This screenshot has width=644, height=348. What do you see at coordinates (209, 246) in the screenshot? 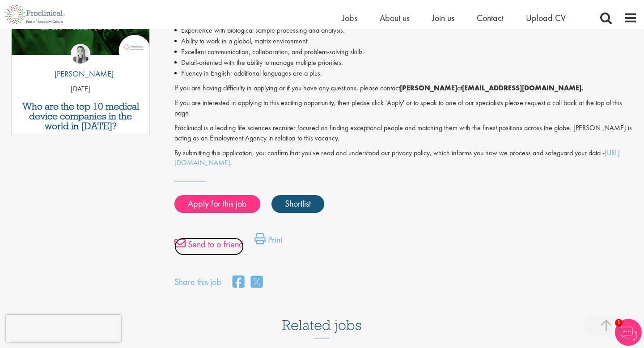
I see `a: Send to a friend` at bounding box center [209, 246].